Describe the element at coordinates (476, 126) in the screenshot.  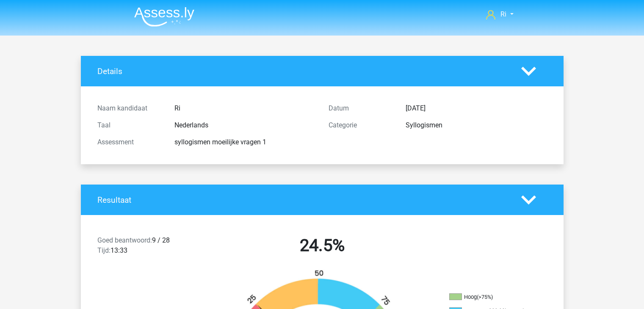
I see `div: Syllogismen` at that location.